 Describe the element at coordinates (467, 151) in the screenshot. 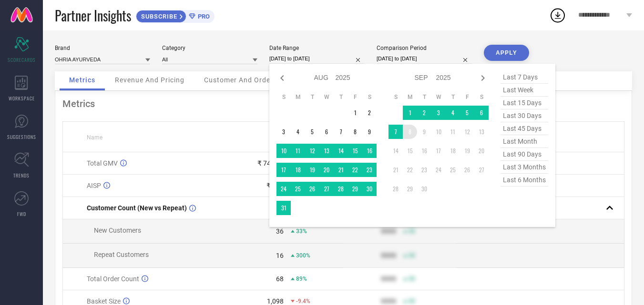

I see `td: Fri Sep 19 2025` at that location.